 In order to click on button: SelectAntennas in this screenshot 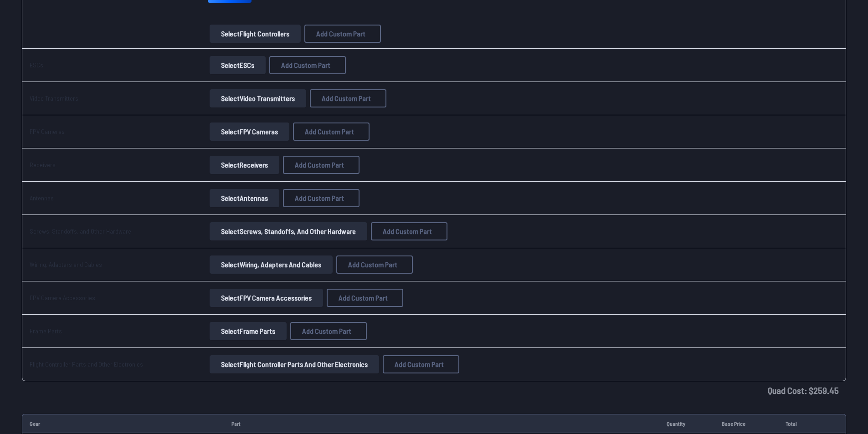, I will do `click(244, 198)`.